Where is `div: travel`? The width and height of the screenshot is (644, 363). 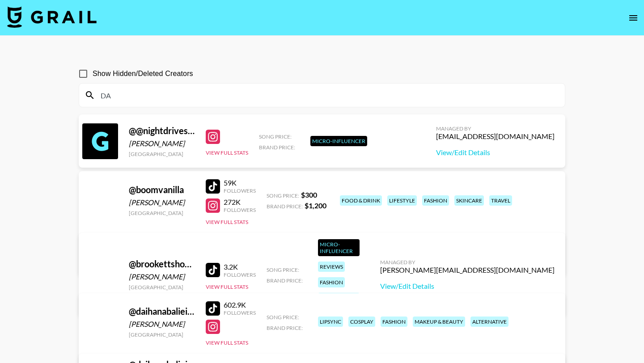
div: travel is located at coordinates (500, 200).